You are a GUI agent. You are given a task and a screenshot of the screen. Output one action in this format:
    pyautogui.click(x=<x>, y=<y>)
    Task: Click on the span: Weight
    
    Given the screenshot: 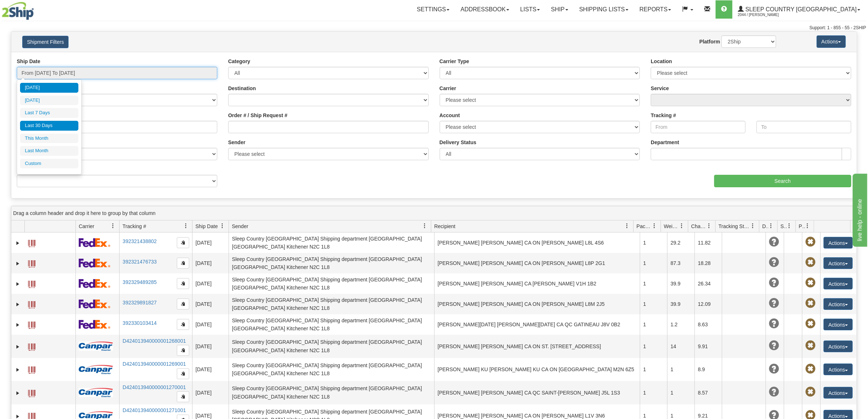 What is the action you would take?
    pyautogui.click(x=671, y=226)
    